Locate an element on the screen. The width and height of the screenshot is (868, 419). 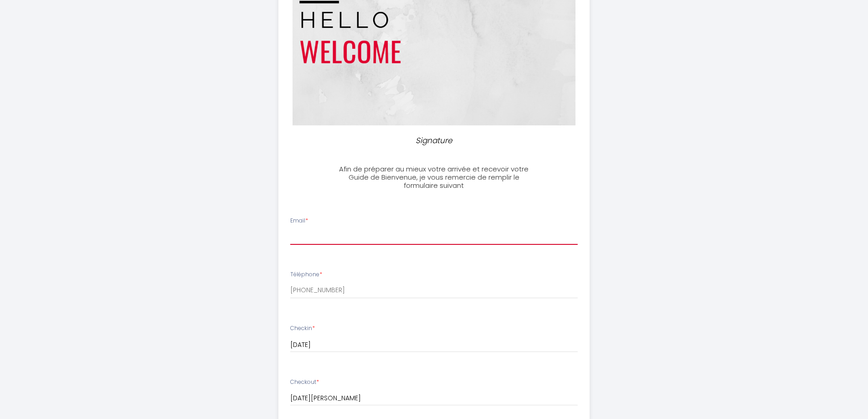
p: Signature is located at coordinates (434, 141).